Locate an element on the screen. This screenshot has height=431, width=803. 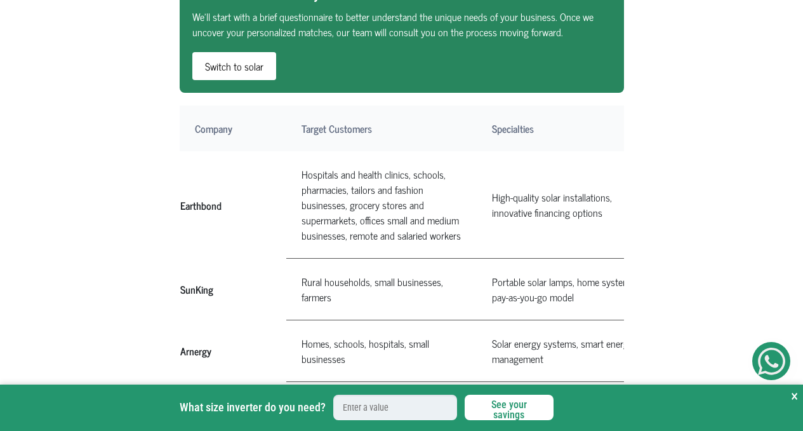
td: Homes, schools, hospitals, small businesses is located at coordinates (382, 351).